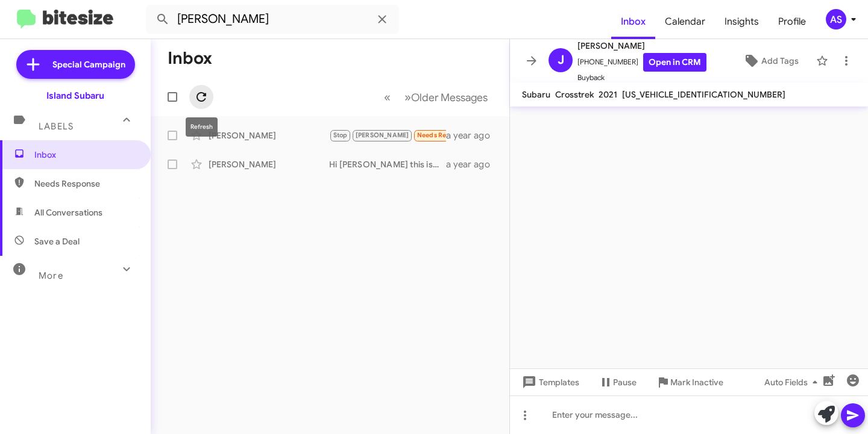 Image resolution: width=868 pixels, height=434 pixels. I want to click on button: Add Tags, so click(769, 61).